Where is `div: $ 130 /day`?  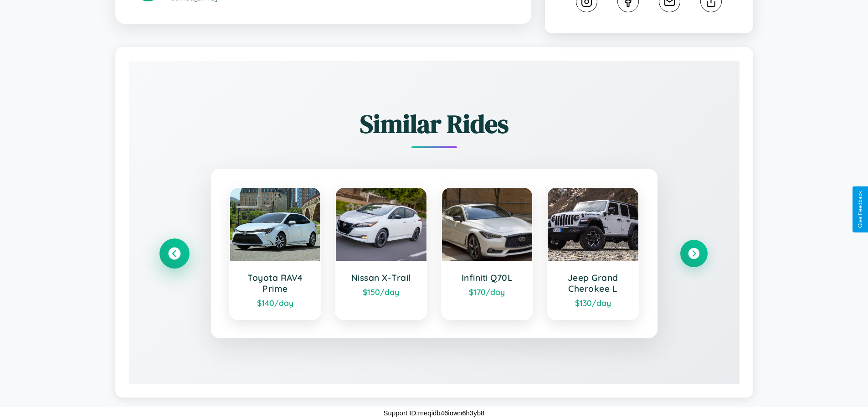
div: $ 130 /day is located at coordinates (593, 303).